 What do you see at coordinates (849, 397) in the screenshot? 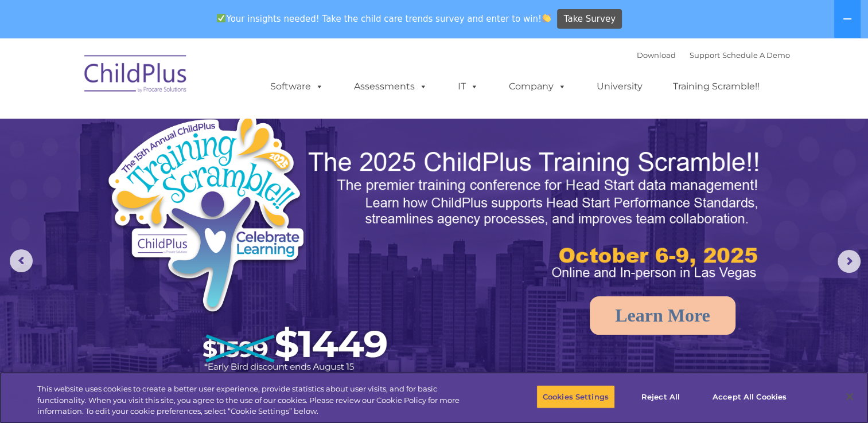
I see `button: Close` at bounding box center [849, 397].